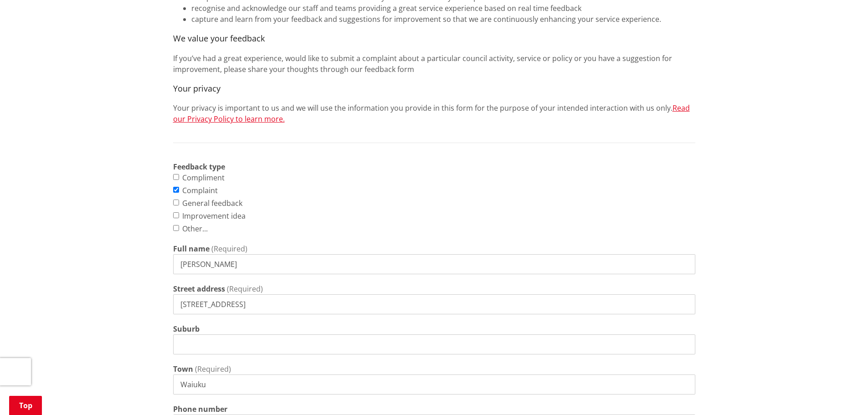 Image resolution: width=868 pixels, height=415 pixels. I want to click on label: Compliment, so click(204, 178).